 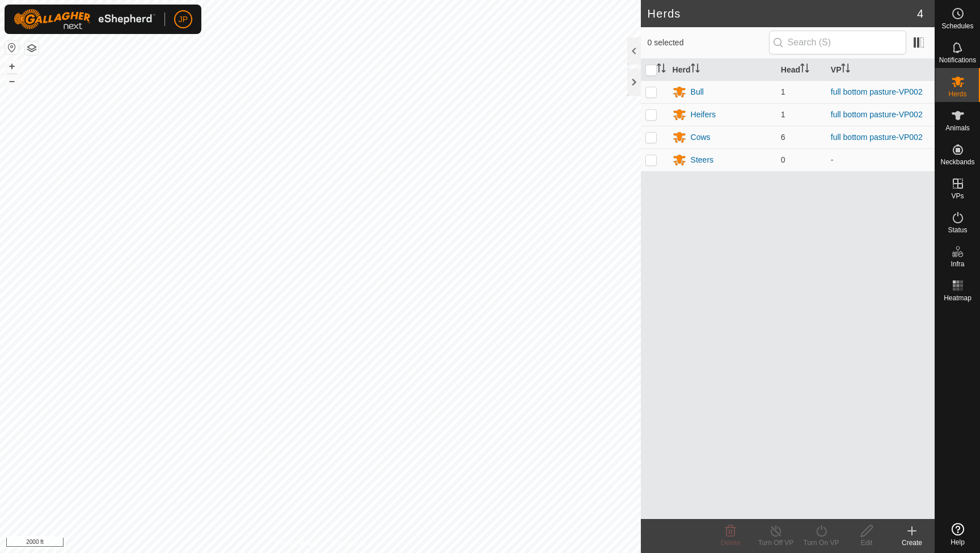 What do you see at coordinates (31, 48) in the screenshot?
I see `button: Map Layers` at bounding box center [31, 48].